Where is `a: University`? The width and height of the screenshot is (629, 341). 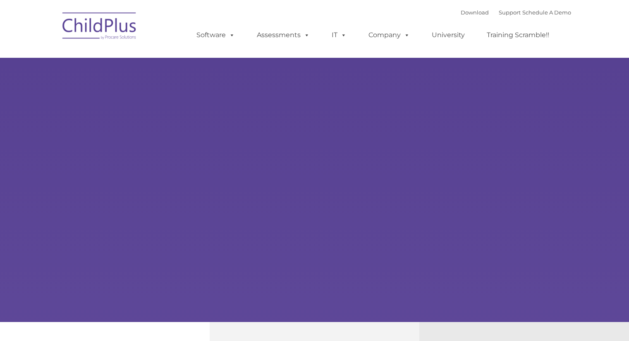 a: University is located at coordinates (448, 35).